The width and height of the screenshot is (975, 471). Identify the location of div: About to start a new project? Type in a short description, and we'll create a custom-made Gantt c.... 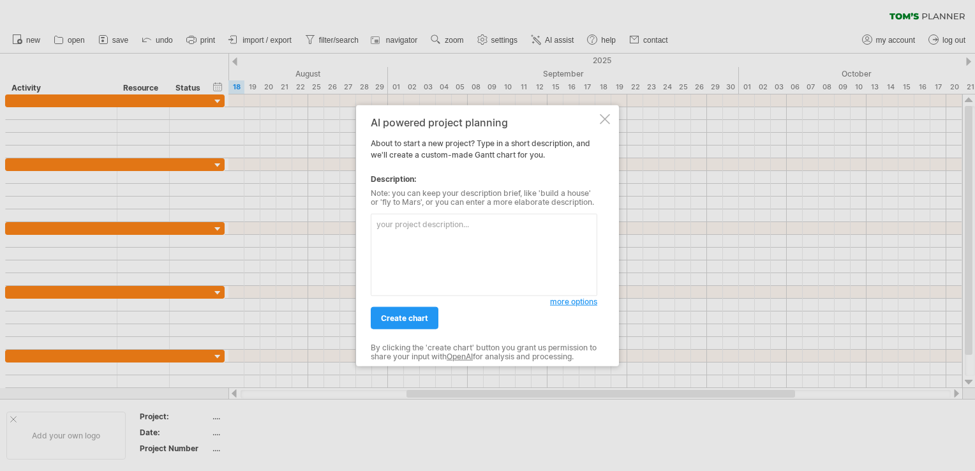
(484, 236).